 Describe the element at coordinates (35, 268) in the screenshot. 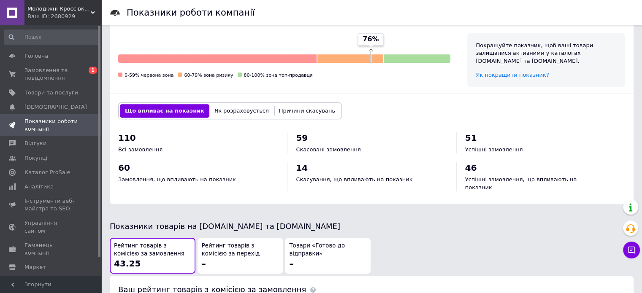

I see `span: Маркет` at that location.